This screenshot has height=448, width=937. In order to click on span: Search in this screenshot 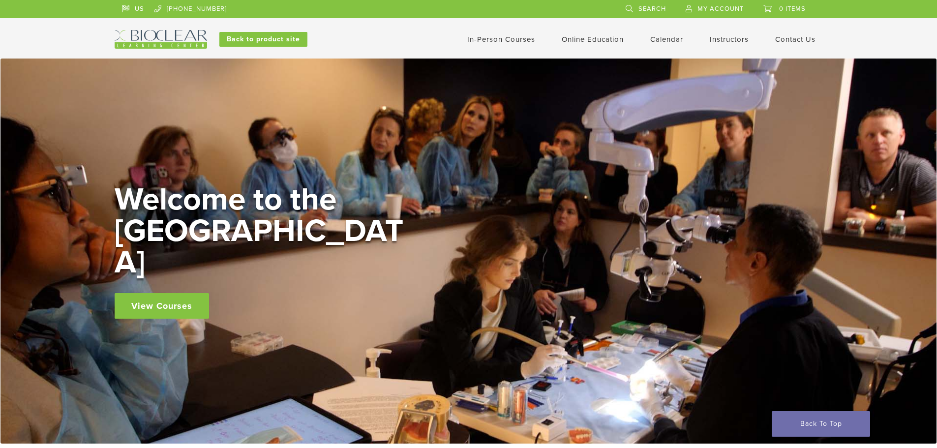, I will do `click(652, 9)`.